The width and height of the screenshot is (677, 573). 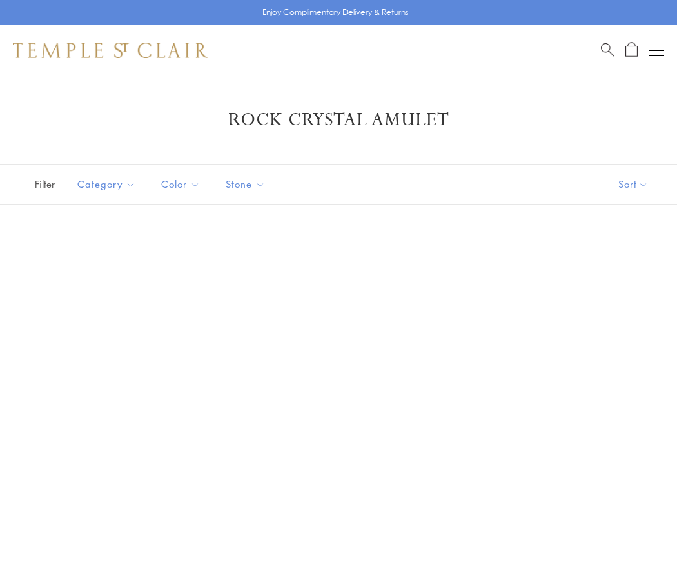 What do you see at coordinates (339, 120) in the screenshot?
I see `h1: Rock Crystal Amulet` at bounding box center [339, 120].